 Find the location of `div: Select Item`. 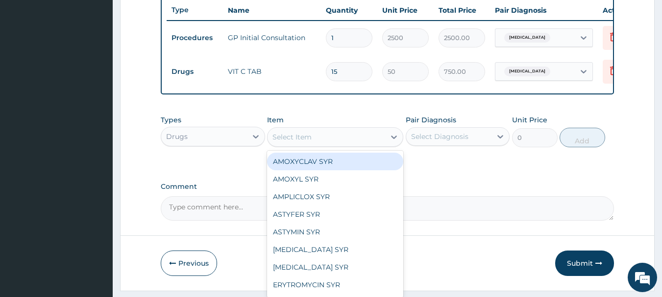

div: Select Item is located at coordinates (292, 137).